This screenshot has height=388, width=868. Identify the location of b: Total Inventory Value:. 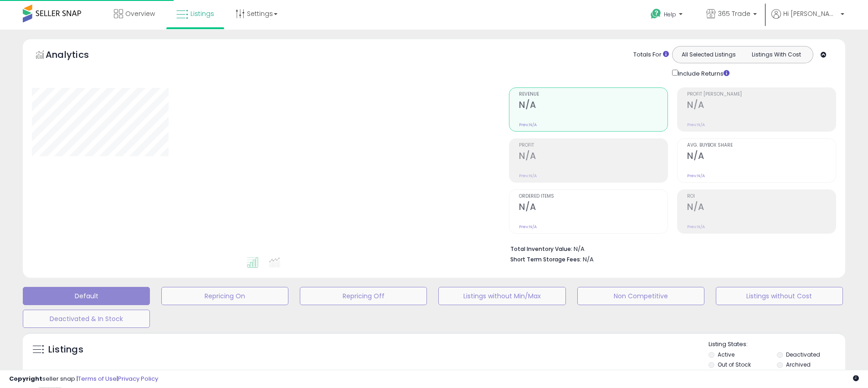
(541, 249).